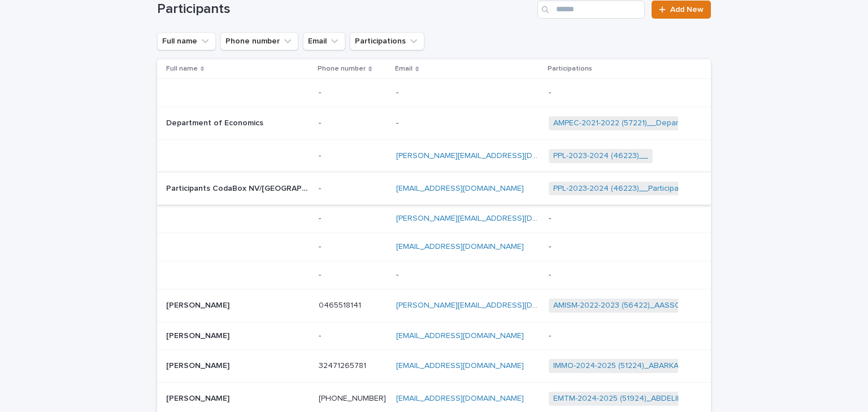 The height and width of the screenshot is (412, 868). Describe the element at coordinates (341, 69) in the screenshot. I see `p: Phone number` at that location.